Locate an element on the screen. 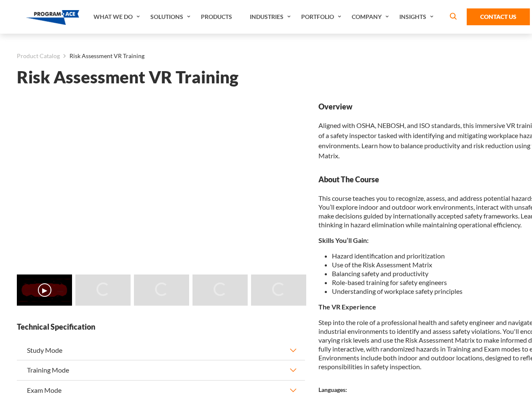 Image resolution: width=532 pixels, height=397 pixels. a: Contact Us is located at coordinates (498, 17).